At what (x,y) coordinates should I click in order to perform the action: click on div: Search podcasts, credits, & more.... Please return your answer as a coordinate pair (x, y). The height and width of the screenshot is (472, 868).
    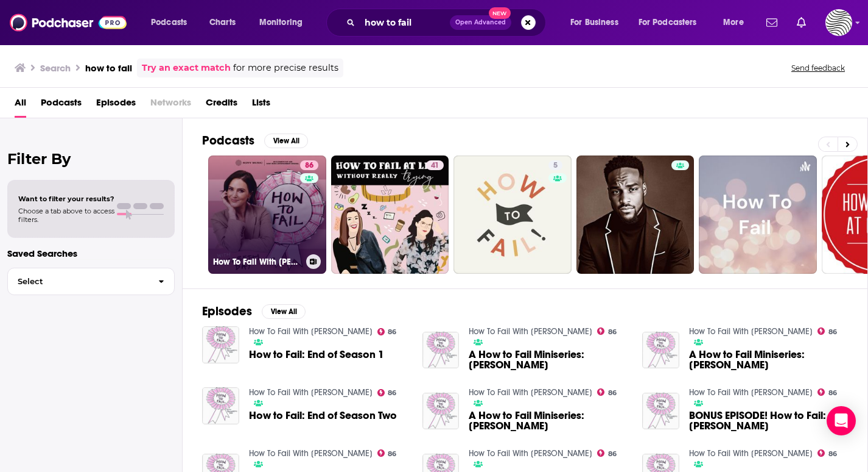
    Looking at the image, I should click on (447, 23).